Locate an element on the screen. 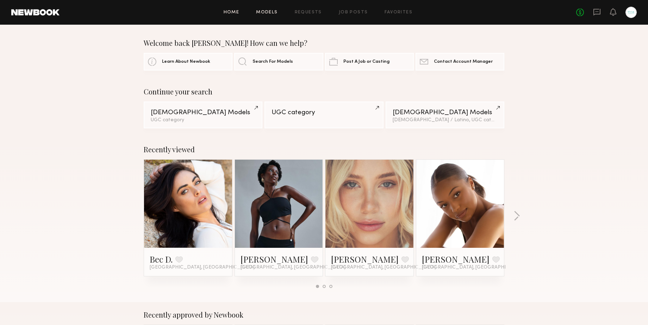  a: UGC category is located at coordinates (324, 115).